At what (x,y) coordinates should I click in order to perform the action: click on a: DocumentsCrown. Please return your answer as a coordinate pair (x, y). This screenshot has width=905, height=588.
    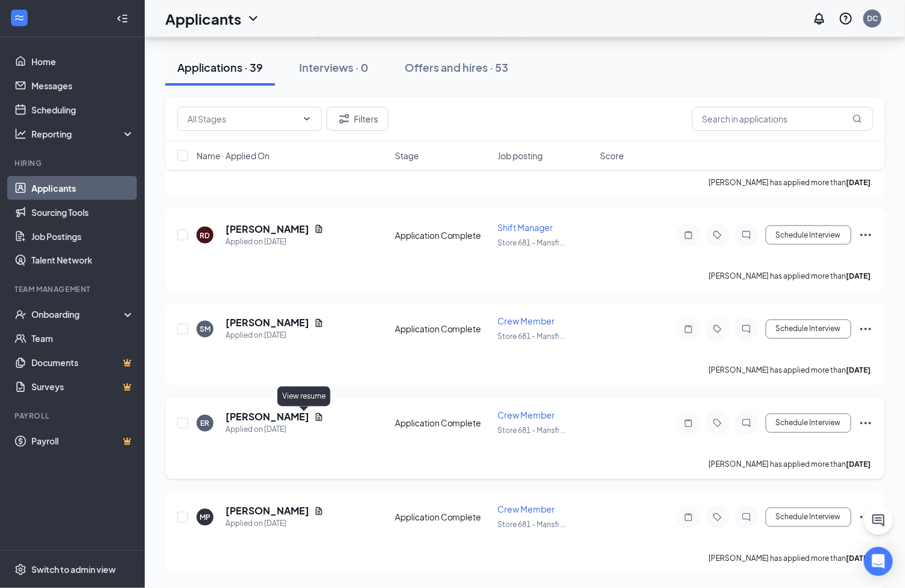
    Looking at the image, I should click on (83, 363).